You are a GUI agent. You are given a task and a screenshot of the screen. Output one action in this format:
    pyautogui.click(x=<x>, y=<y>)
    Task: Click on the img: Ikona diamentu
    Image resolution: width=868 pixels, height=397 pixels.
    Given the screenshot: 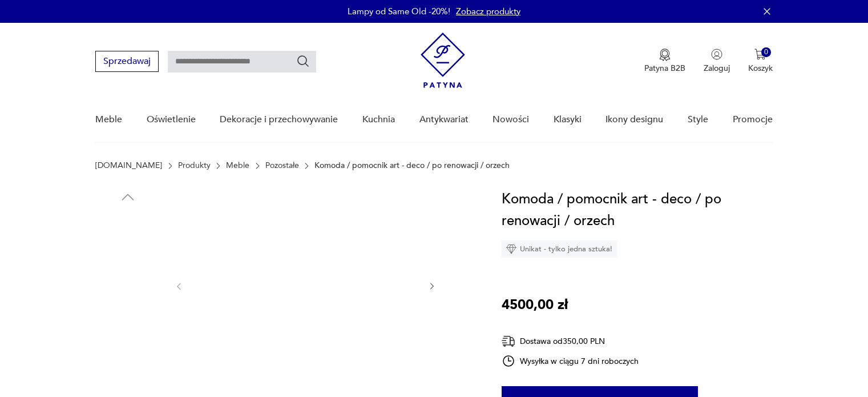 What is the action you would take?
    pyautogui.click(x=512, y=249)
    